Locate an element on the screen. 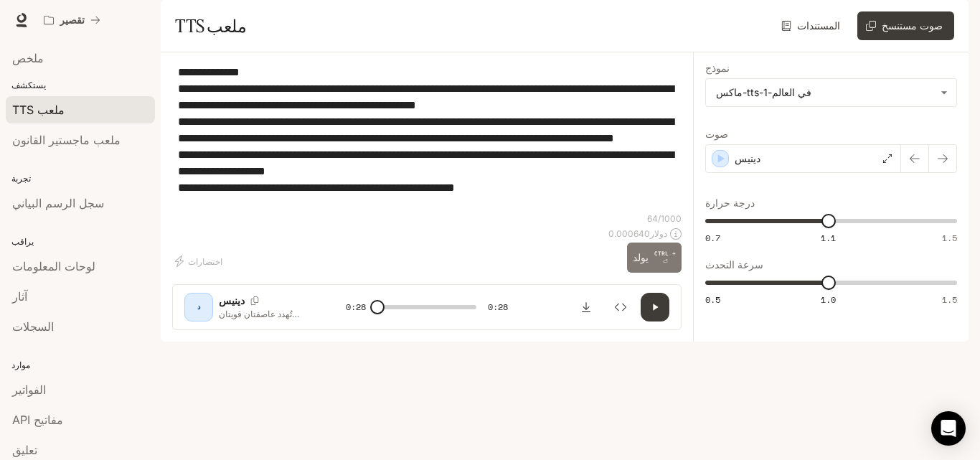  font: د is located at coordinates (198, 306).